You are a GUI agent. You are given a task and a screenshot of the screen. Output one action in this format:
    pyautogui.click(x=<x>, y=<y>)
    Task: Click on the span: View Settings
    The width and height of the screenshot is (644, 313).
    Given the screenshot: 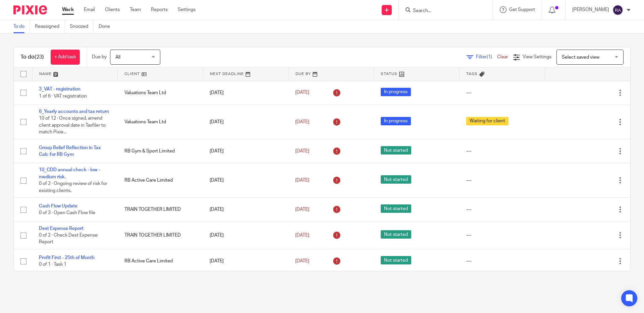 What is the action you would take?
    pyautogui.click(x=537, y=57)
    